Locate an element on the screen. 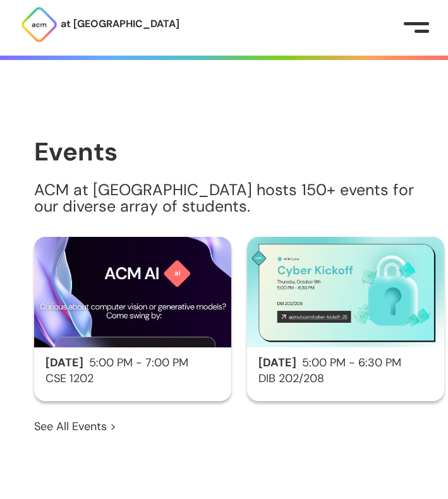 This screenshot has height=499, width=448. img: Cyber Kickoff is located at coordinates (345, 292).